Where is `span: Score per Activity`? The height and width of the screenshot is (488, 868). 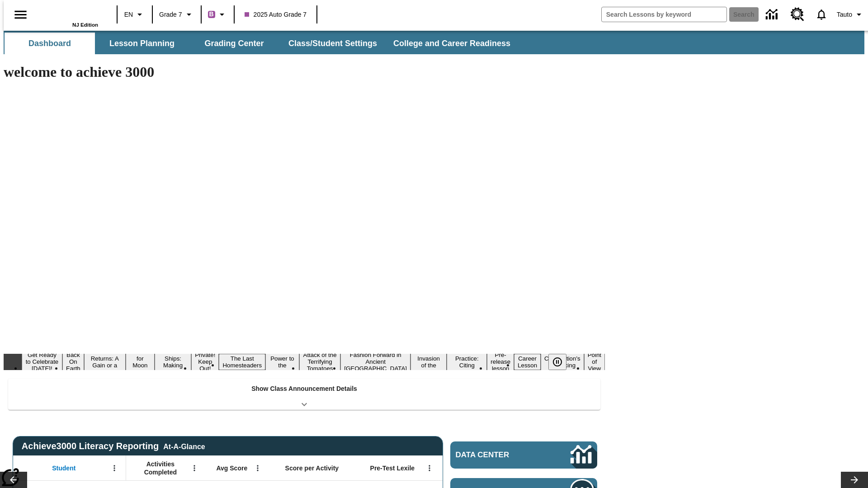 span: Score per Activity is located at coordinates (312, 468).